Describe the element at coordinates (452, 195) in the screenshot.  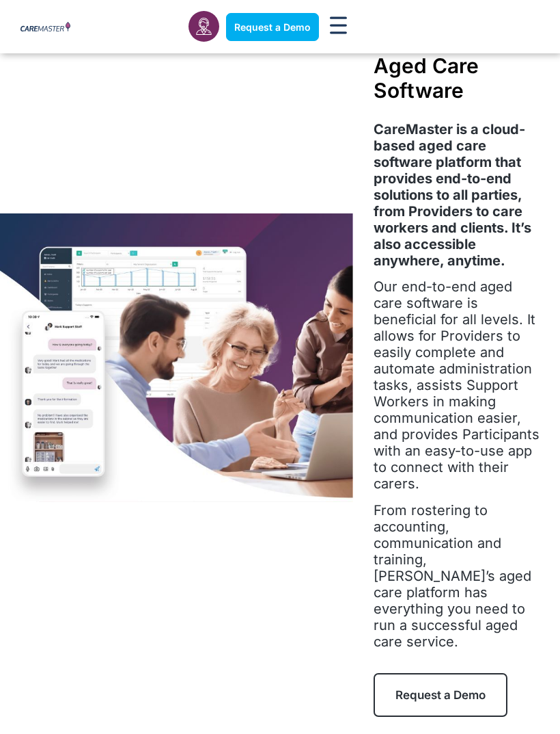
I see `strong: CareMaster is a cloud-based aged care software platform that provides end-to-end solutions to all...` at that location.